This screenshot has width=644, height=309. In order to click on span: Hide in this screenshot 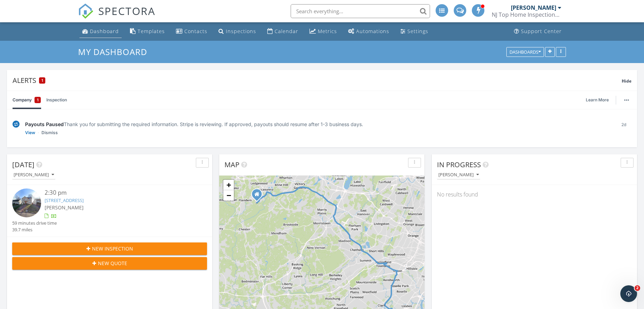, I will do `click(627, 81)`.